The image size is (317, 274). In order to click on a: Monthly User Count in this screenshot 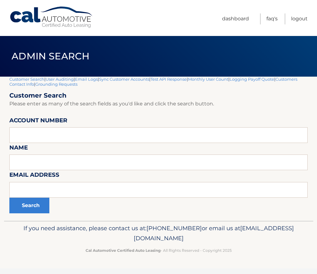, I will do `click(208, 79)`.